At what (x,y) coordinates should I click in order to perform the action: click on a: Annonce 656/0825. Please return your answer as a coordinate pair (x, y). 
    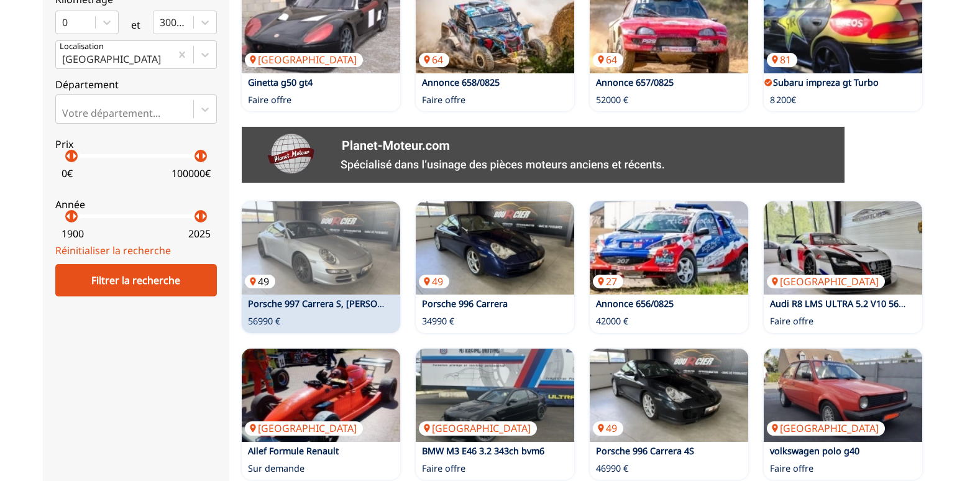
    Looking at the image, I should click on (635, 303).